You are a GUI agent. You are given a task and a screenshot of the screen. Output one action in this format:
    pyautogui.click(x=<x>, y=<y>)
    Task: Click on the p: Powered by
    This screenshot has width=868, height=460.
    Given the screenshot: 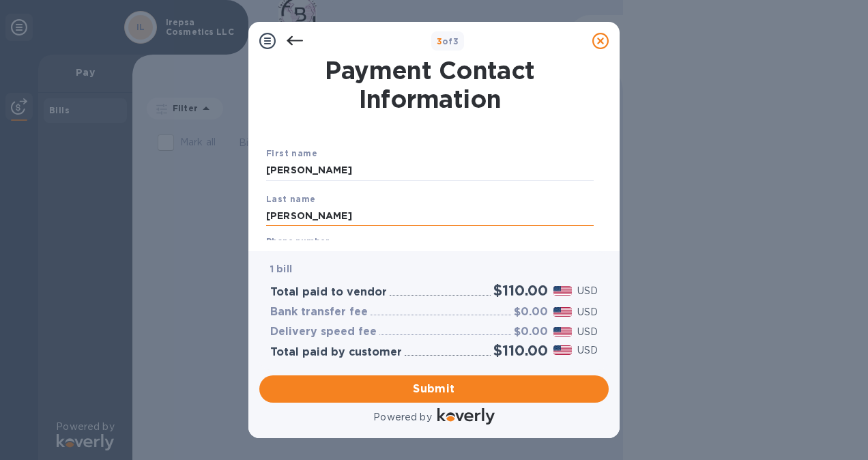 What is the action you would take?
    pyautogui.click(x=402, y=417)
    